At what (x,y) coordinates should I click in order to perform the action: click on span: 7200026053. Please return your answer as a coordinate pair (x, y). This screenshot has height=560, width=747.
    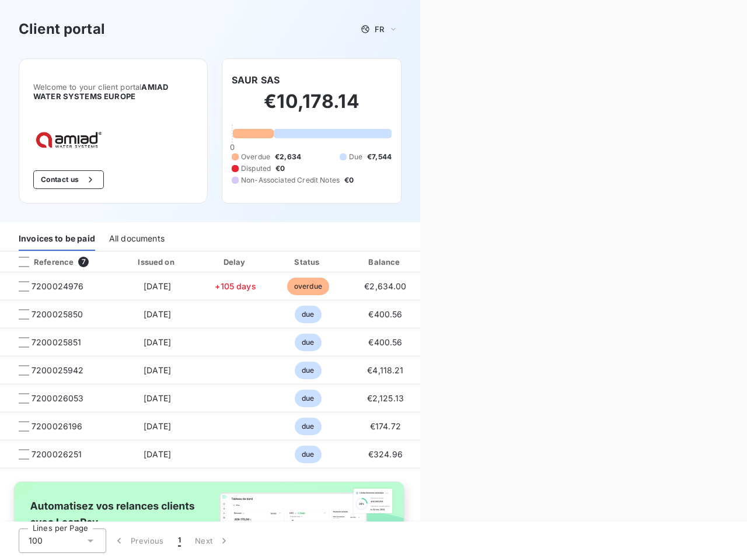
    Looking at the image, I should click on (58, 398).